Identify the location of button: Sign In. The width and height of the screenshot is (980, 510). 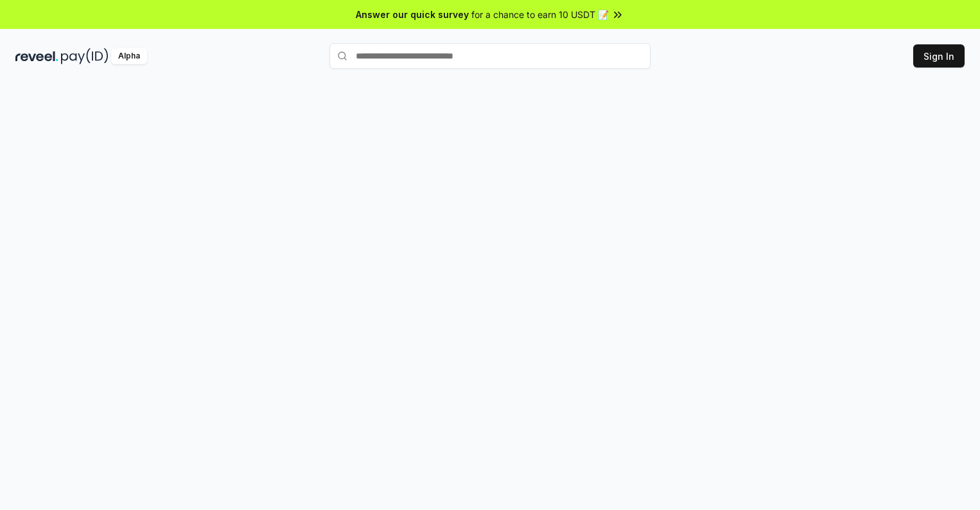
(939, 56).